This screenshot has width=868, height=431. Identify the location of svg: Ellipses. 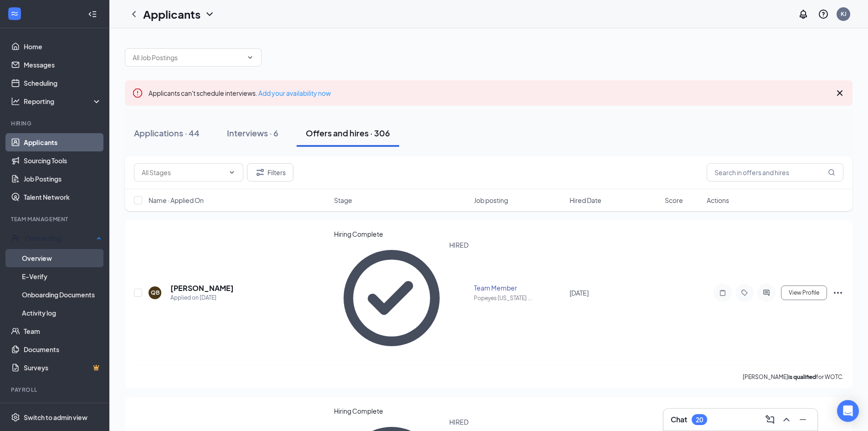
(838, 292).